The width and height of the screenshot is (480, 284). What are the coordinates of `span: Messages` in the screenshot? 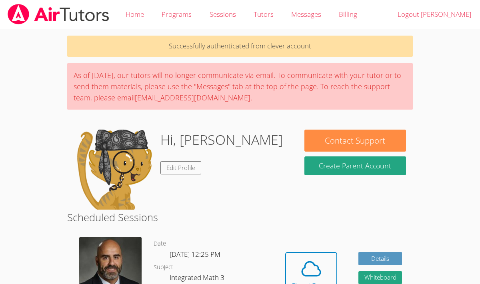 It's located at (306, 14).